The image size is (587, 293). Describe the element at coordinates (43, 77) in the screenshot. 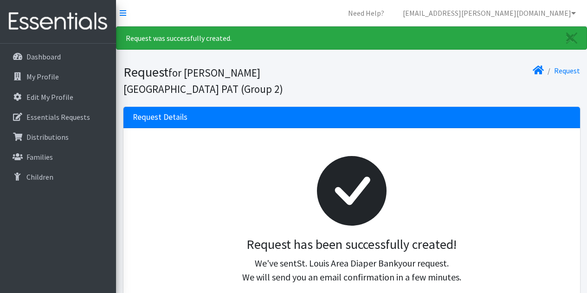

I see `p: My Profile` at that location.